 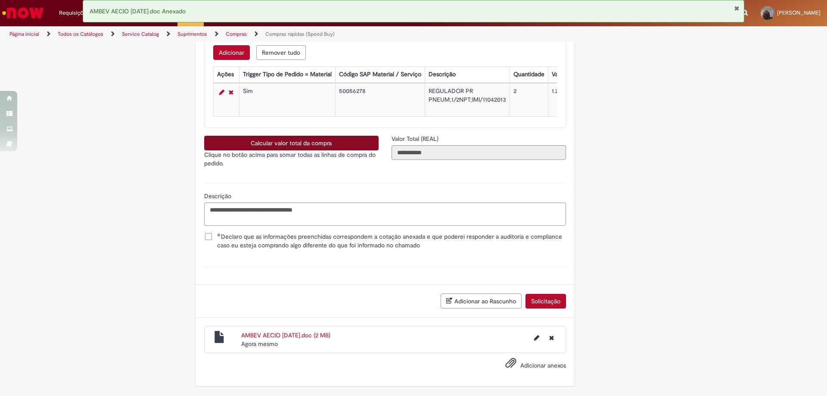 What do you see at coordinates (281, 53) in the screenshot?
I see `button: Remover todas as linhas de Lista de Itens` at bounding box center [281, 53].